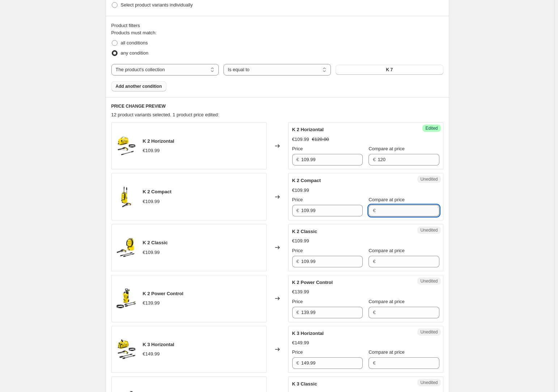  What do you see at coordinates (432, 129) in the screenshot?
I see `span: Edited` at bounding box center [432, 129].